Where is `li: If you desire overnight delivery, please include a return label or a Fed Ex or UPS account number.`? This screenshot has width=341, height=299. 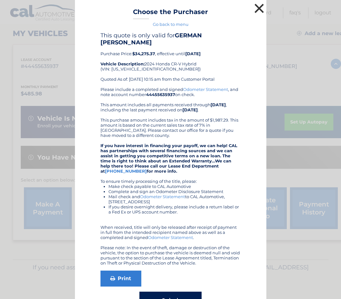 li: If you desire overnight delivery, please include a return label or a Fed Ex or UPS account number. is located at coordinates (175, 209).